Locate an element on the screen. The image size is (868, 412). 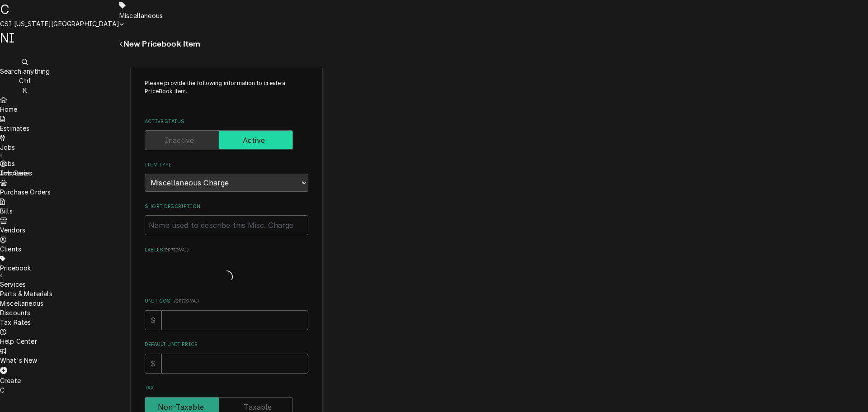
input: Name used to describe this Misc. Charge is located at coordinates (226, 225).